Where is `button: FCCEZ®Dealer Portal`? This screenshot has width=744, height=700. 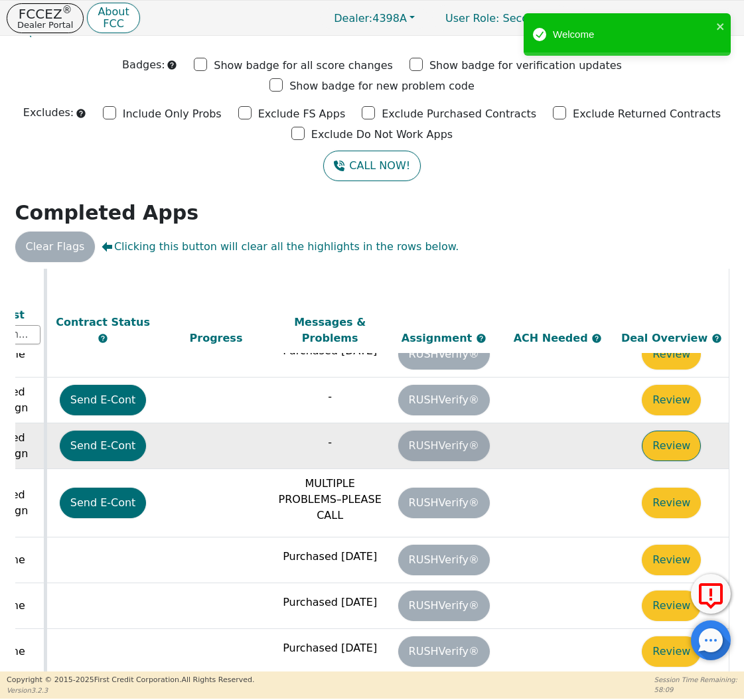
button: FCCEZ®Dealer Portal is located at coordinates (45, 17).